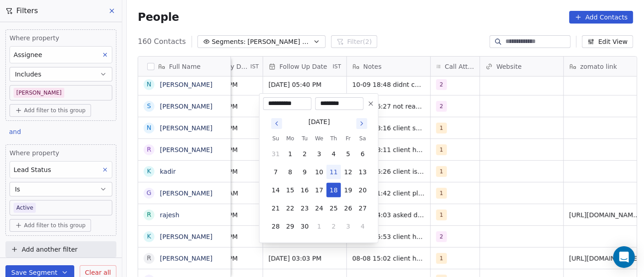  Describe the element at coordinates (334, 172) in the screenshot. I see `button: 11` at that location.